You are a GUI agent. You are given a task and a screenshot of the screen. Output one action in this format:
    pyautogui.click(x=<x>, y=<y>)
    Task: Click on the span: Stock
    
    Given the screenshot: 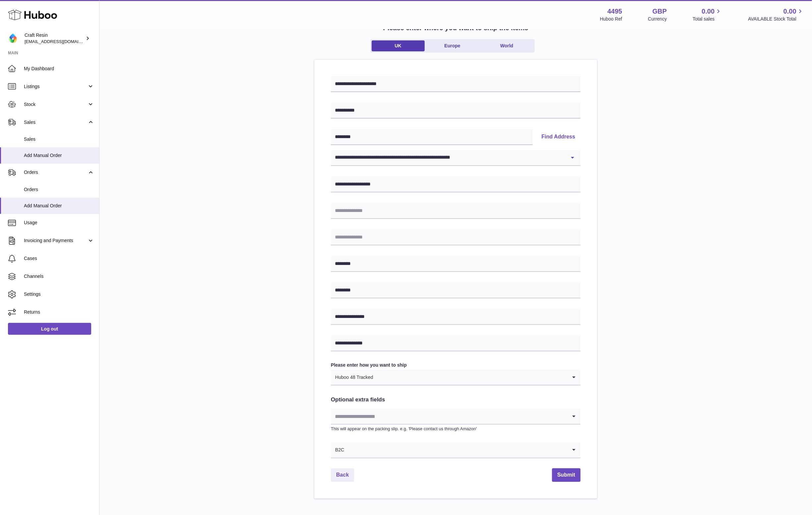 What is the action you would take?
    pyautogui.click(x=55, y=104)
    